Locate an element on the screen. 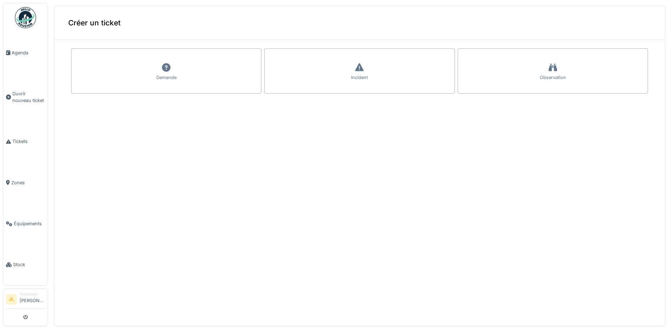 The width and height of the screenshot is (671, 329). a: Ouvrir nouveau ticket is located at coordinates (25, 97).